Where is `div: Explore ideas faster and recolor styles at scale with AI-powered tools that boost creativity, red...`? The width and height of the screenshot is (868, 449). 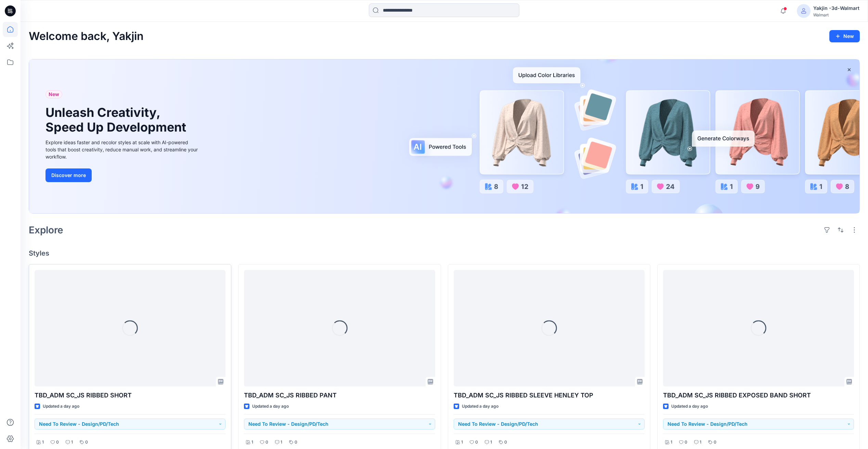 div: Explore ideas faster and recolor styles at scale with AI-powered tools that boost creativity, red... is located at coordinates (122, 149).